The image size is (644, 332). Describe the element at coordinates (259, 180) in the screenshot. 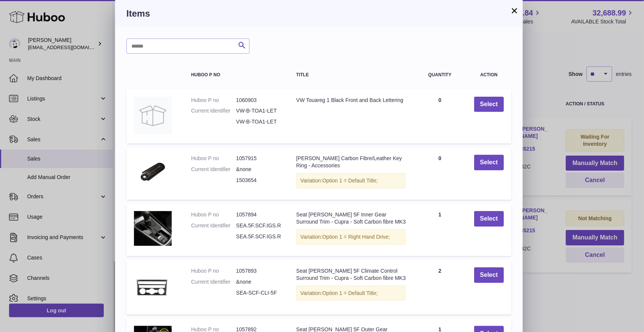

I see `dd: 1503654` at that location.